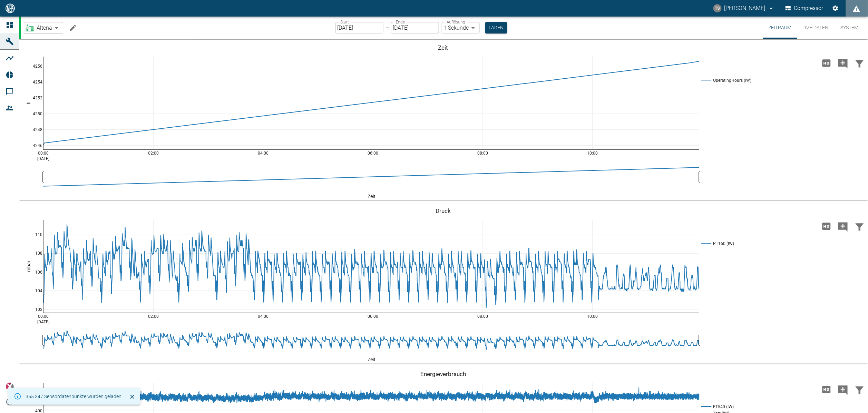  Describe the element at coordinates (456, 22) in the screenshot. I see `label: Auflösung` at that location.